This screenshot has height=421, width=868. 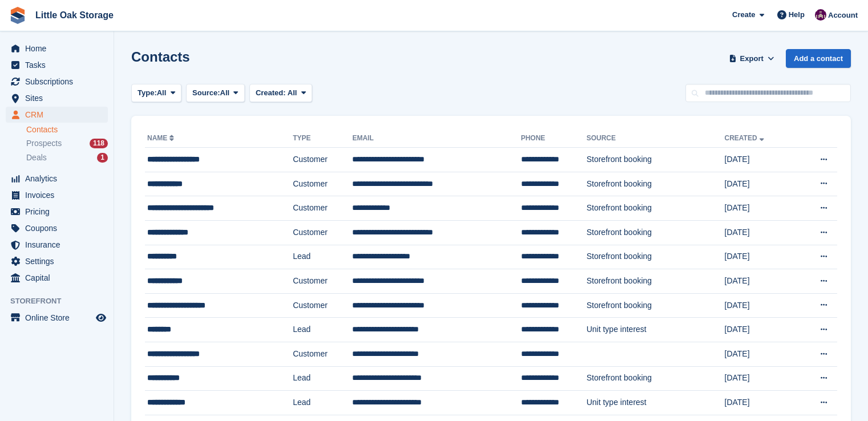 I want to click on div: 1, so click(x=102, y=158).